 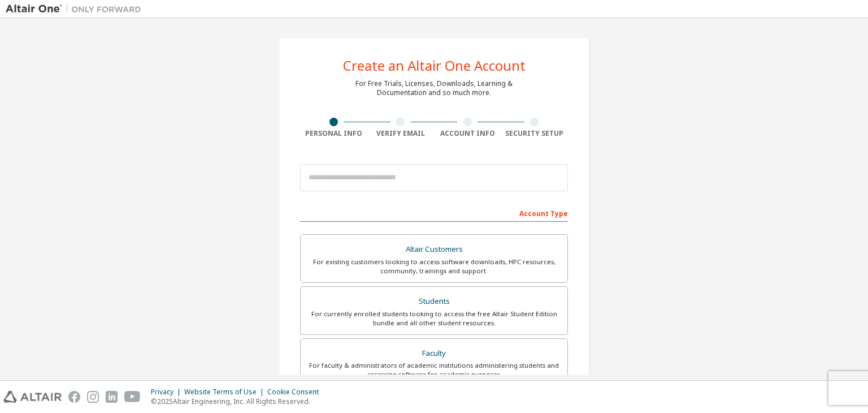 I want to click on p: © 2025 Altair Engineering, Inc. All Rights Reserved., so click(x=238, y=401).